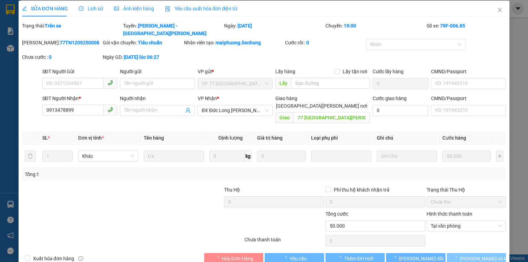 The height and width of the screenshot is (262, 528). What do you see at coordinates (154, 138) in the screenshot?
I see `span: Tên hàng` at bounding box center [154, 138].